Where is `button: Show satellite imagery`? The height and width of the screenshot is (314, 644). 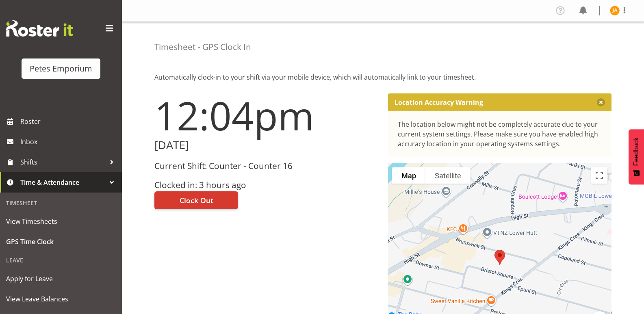
button: Show satellite imagery is located at coordinates (448, 176).